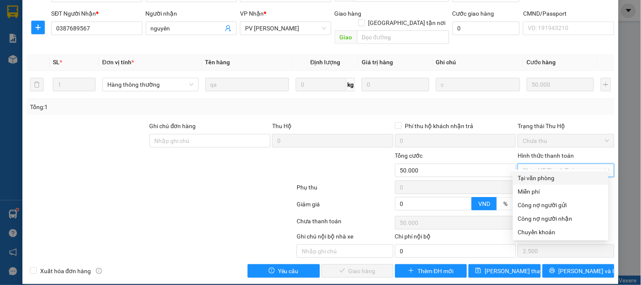 This screenshot has height=285, width=641. I want to click on label: Cước giao hàng, so click(473, 14).